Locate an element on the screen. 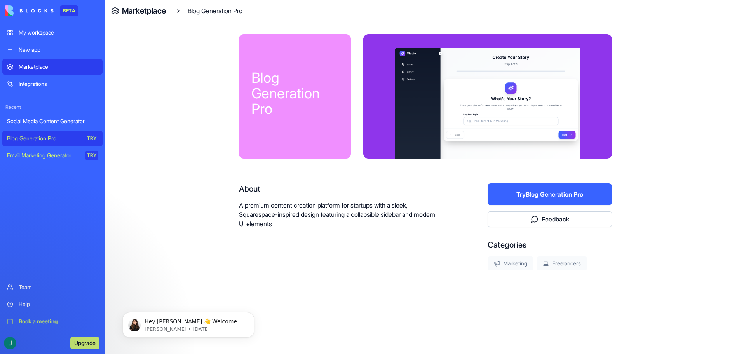  h4: Marketplace is located at coordinates (144, 11).